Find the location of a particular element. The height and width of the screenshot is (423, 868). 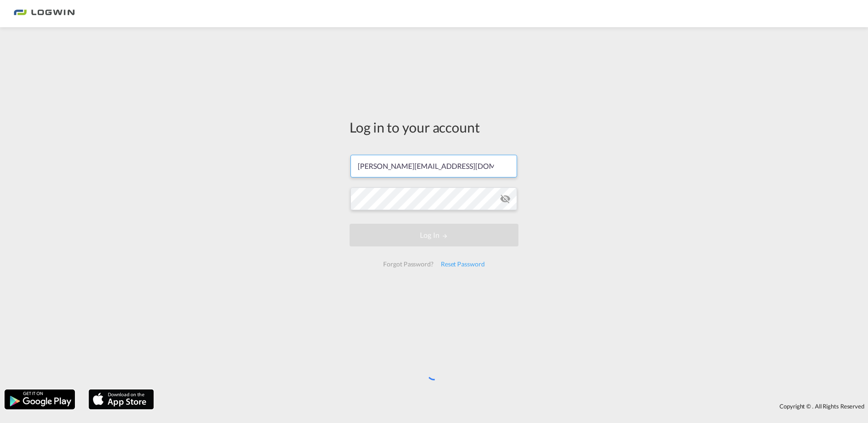

img: google.png is located at coordinates (40, 399).